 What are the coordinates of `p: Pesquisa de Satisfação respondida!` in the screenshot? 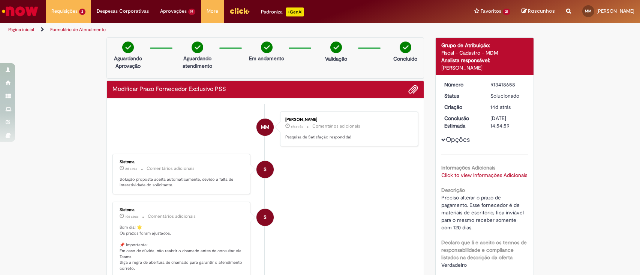 It's located at (347, 138).